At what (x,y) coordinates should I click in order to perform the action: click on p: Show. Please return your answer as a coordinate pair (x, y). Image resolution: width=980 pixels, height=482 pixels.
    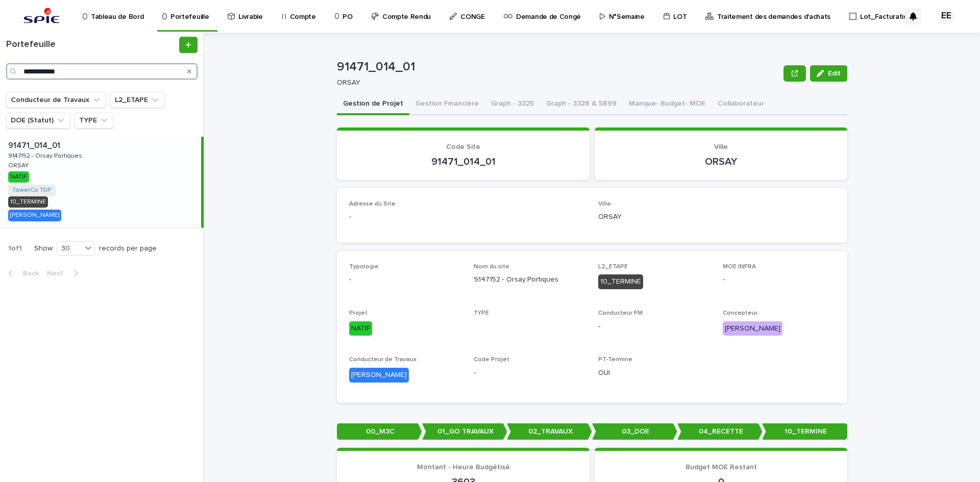
    Looking at the image, I should click on (44, 248).